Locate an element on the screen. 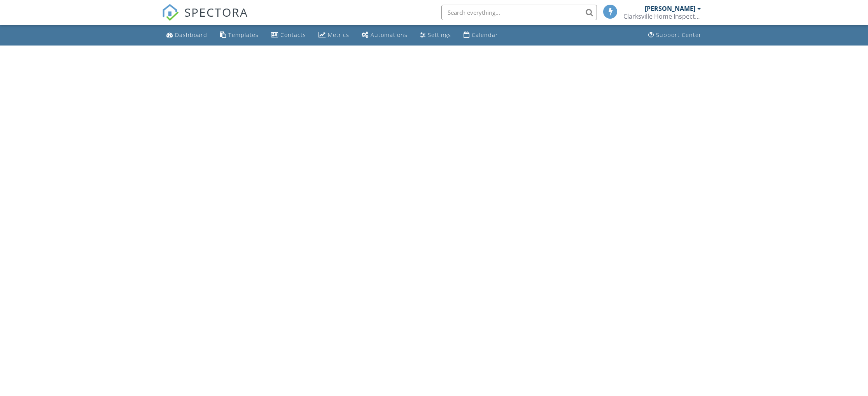 Image resolution: width=868 pixels, height=396 pixels. img: The Best Home Inspection Software - Spectora is located at coordinates (170, 12).